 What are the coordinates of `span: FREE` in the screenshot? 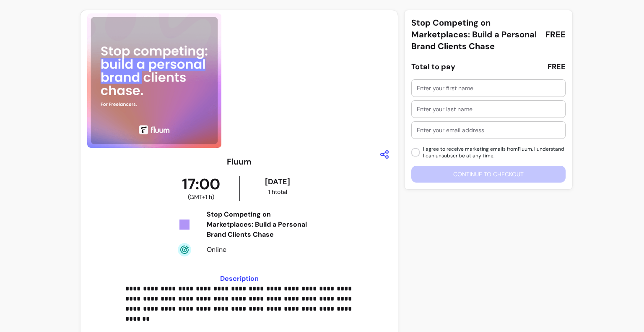 It's located at (556, 34).